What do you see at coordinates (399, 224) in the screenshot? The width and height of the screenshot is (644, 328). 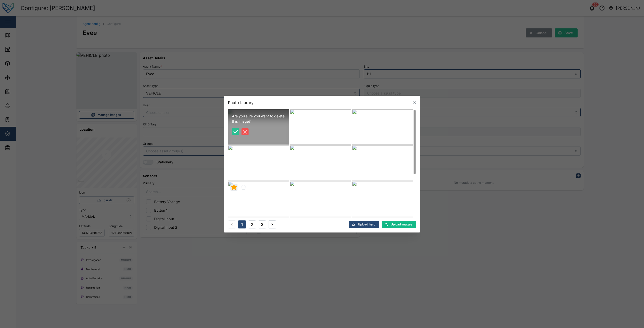 I see `button: Upload images` at bounding box center [399, 224].